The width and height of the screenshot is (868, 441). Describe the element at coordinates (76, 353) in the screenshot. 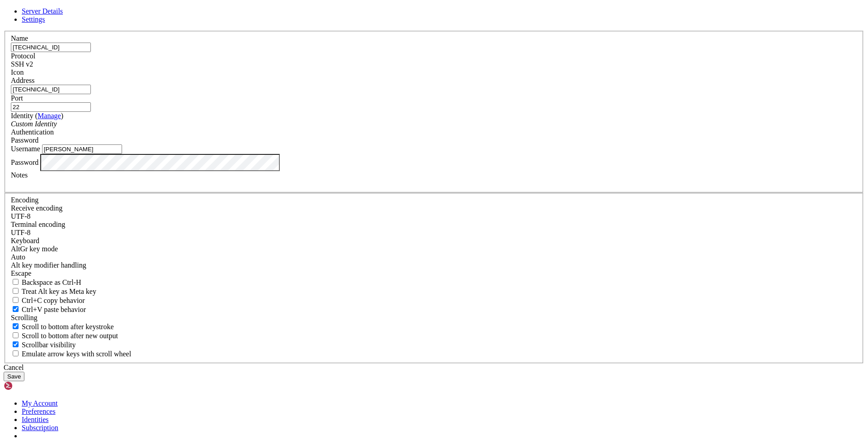

I see `span: Emulate arrow keys with scroll wheel` at that location.